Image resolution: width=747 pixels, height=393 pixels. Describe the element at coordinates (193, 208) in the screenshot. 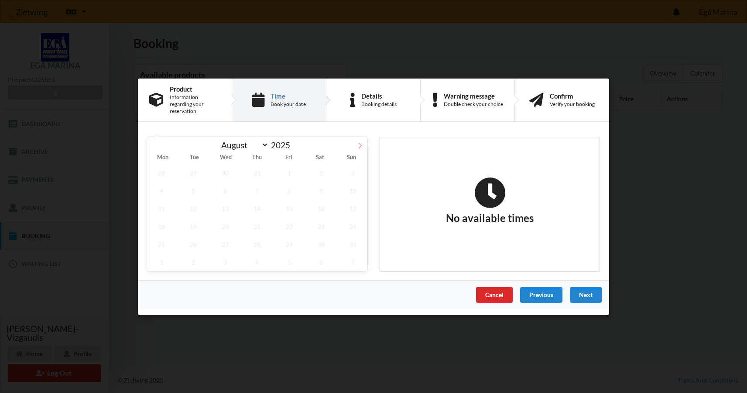

I see `span: August 12, 2025` at that location.